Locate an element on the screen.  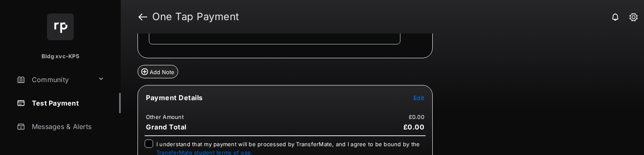
span: Grand Total is located at coordinates (166, 127).